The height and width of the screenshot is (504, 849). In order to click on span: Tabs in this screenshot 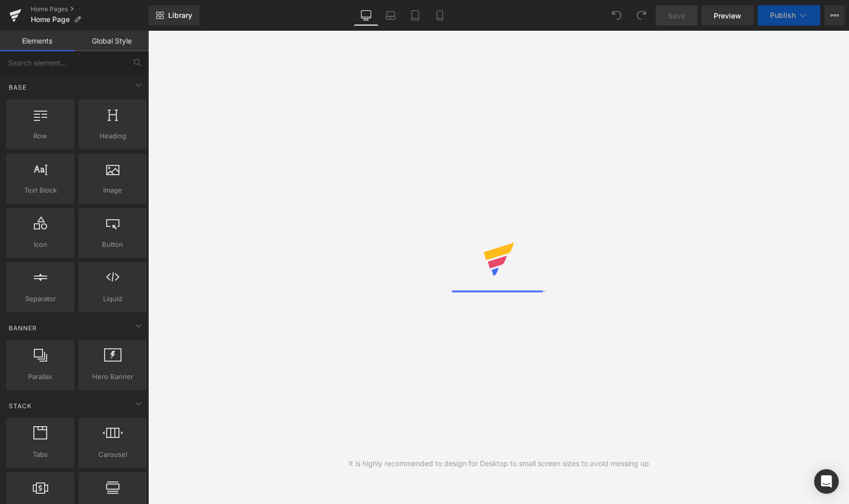, I will do `click(40, 455)`.